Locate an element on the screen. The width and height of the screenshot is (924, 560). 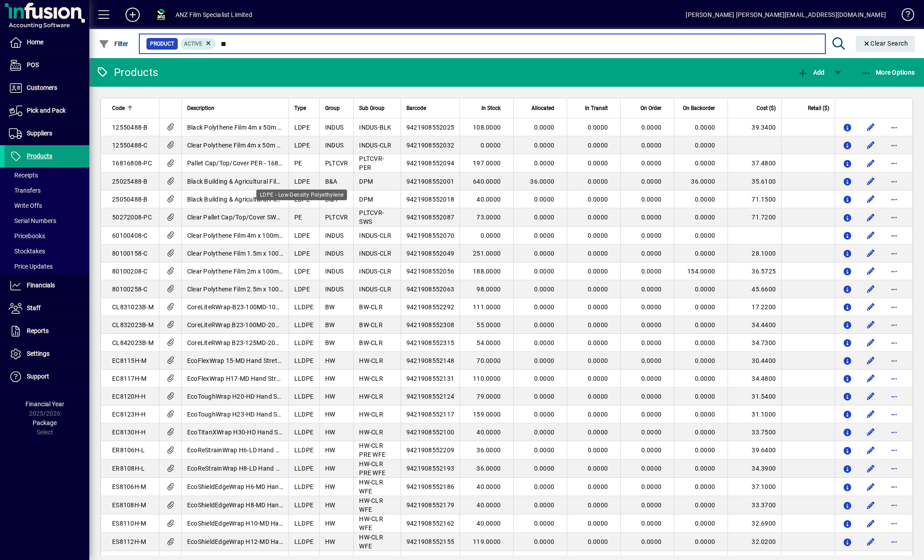
span: Support is located at coordinates (38, 376).